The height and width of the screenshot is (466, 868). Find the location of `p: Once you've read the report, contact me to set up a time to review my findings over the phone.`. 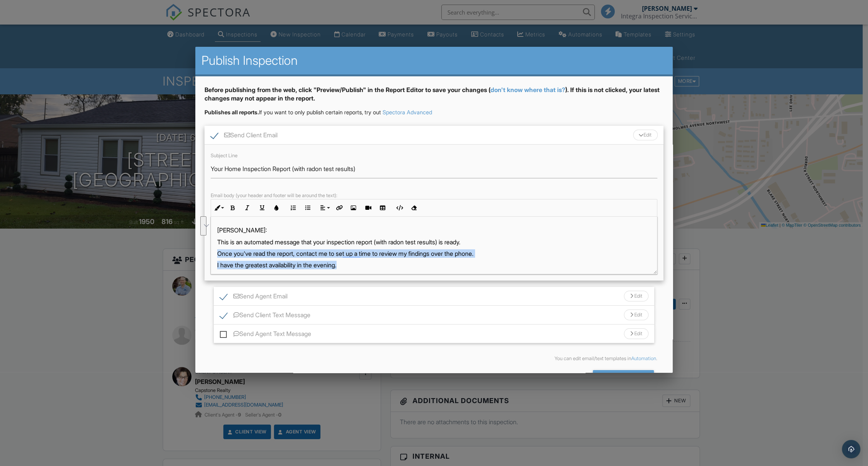

p: Once you've read the report, contact me to set up a time to review my findings over the phone. is located at coordinates (434, 254).